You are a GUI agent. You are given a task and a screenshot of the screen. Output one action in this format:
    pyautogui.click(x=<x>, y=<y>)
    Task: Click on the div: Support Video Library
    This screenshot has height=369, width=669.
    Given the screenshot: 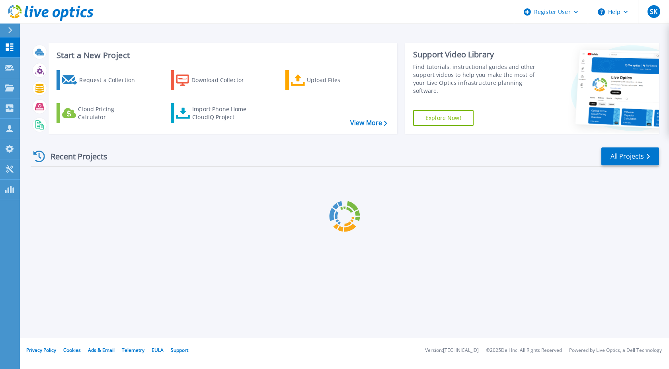 What is the action you would take?
    pyautogui.click(x=477, y=55)
    